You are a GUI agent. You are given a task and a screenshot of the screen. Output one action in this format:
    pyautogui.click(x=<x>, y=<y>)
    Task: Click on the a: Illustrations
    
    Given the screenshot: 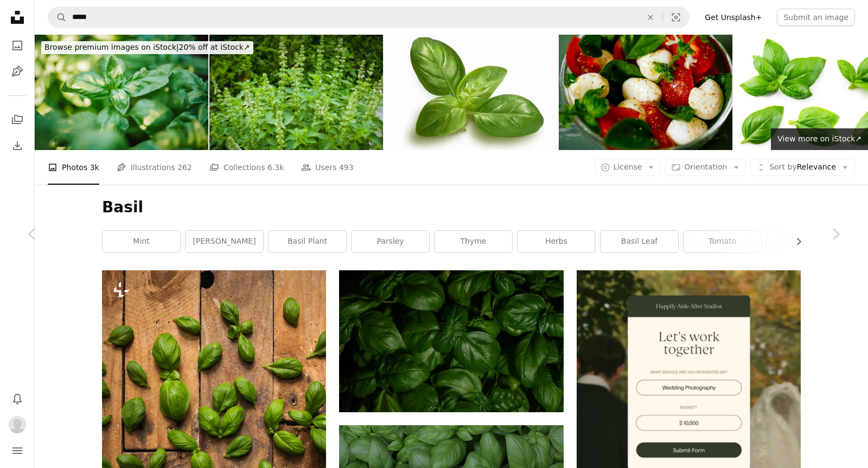 What is the action you would take?
    pyautogui.click(x=17, y=72)
    